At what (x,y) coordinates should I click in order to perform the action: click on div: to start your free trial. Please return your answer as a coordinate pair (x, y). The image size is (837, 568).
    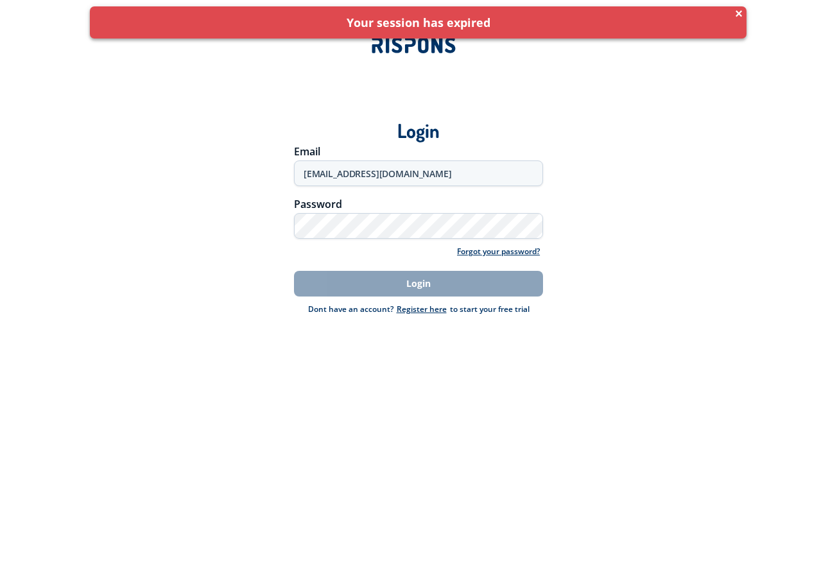
    Looking at the image, I should click on (462, 309).